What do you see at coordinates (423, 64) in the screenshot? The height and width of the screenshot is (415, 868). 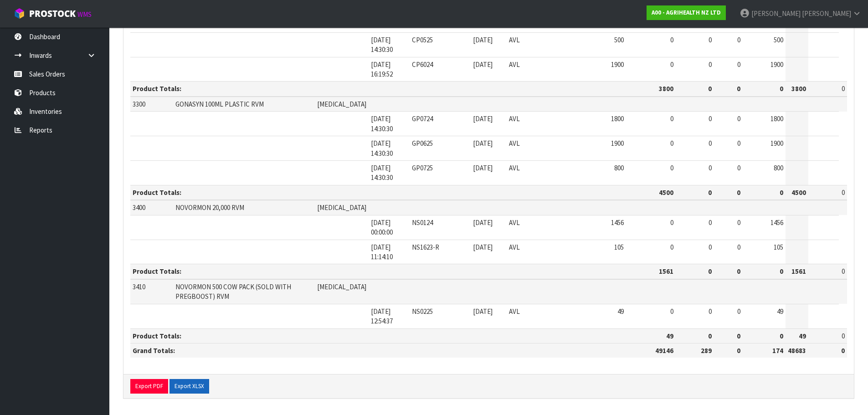 I see `span: CP6024` at bounding box center [423, 64].